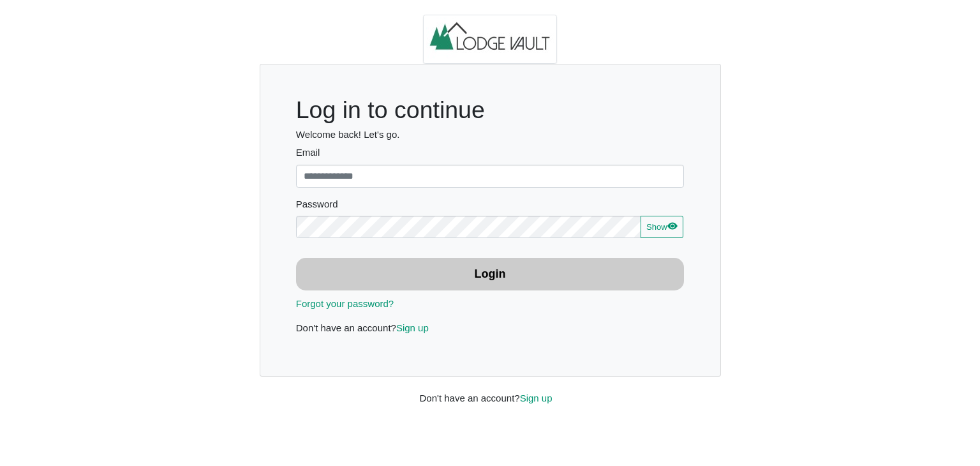 The width and height of the screenshot is (980, 466). Describe the element at coordinates (490, 206) in the screenshot. I see `legend: Password` at that location.